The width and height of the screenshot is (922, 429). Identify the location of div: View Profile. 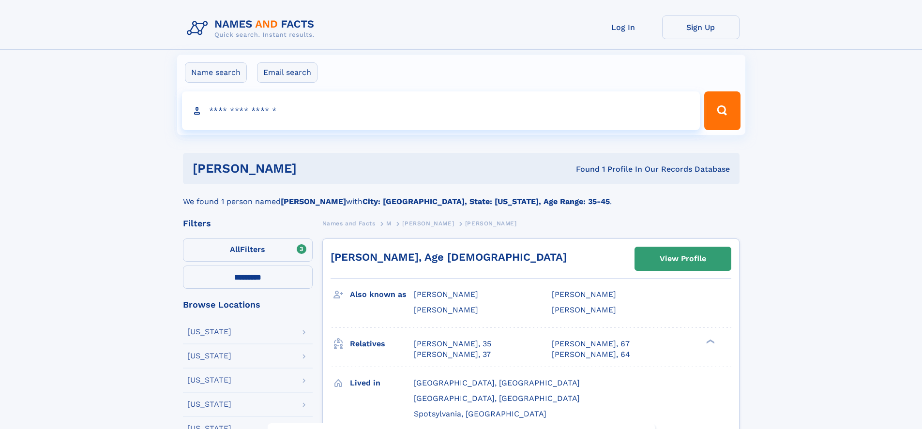
(683, 259).